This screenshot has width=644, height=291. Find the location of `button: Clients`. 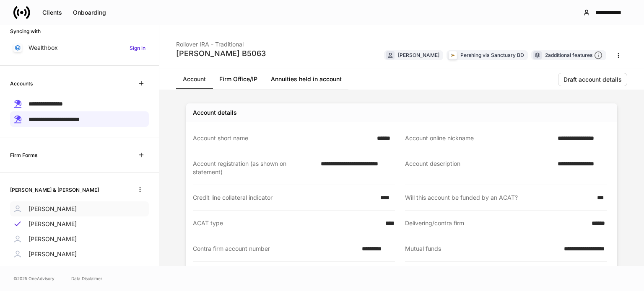

button: Clients is located at coordinates (52, 13).